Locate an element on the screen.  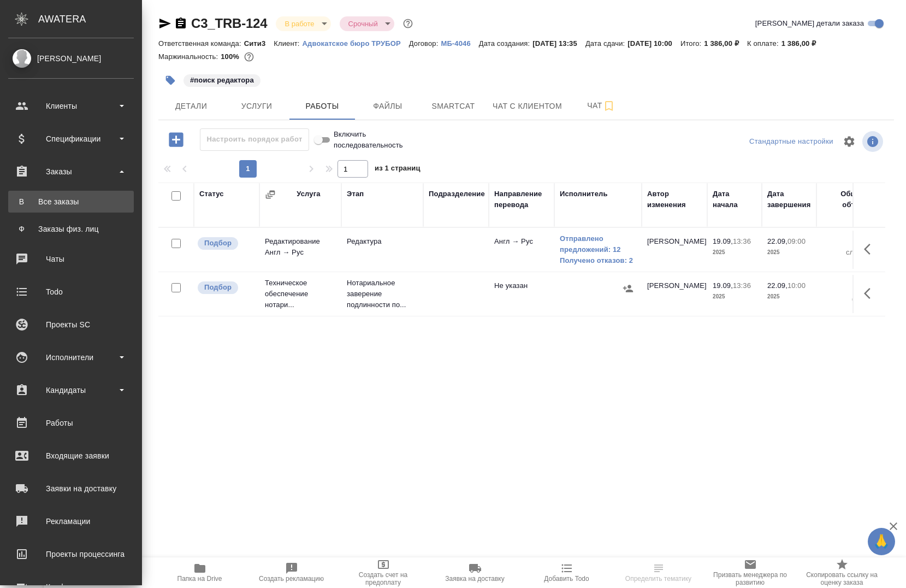
button: Заявка на доставку is located at coordinates (475, 573).